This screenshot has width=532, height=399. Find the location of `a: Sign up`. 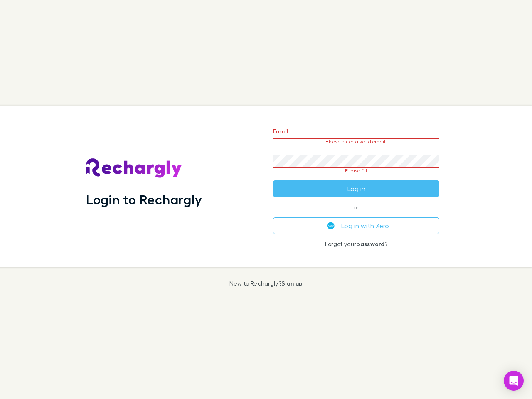

a: Sign up is located at coordinates (292, 283).